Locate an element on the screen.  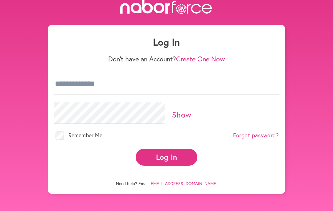
button: Log In is located at coordinates (166, 157).